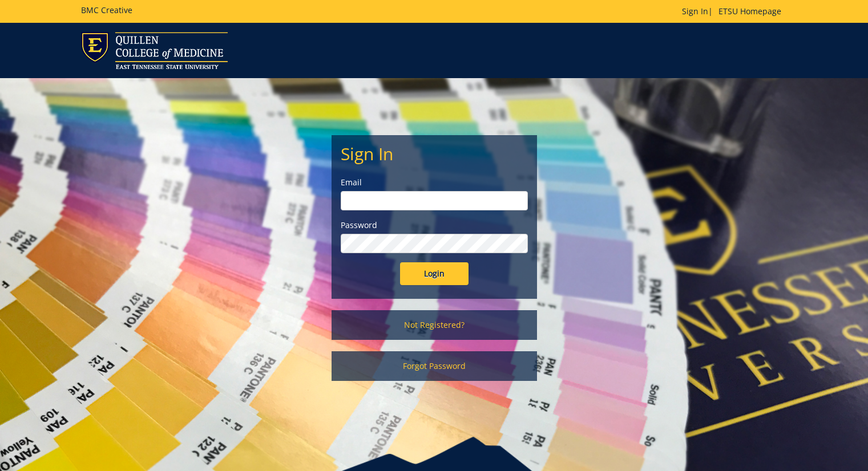 This screenshot has height=471, width=868. I want to click on h5: BMC Creative, so click(107, 9).